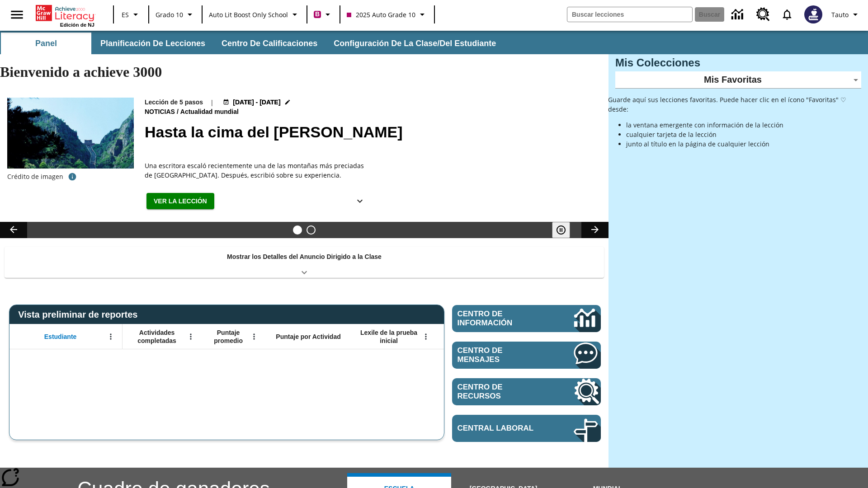  What do you see at coordinates (502, 355) in the screenshot?
I see `span: Centro de mensajes` at bounding box center [502, 355].